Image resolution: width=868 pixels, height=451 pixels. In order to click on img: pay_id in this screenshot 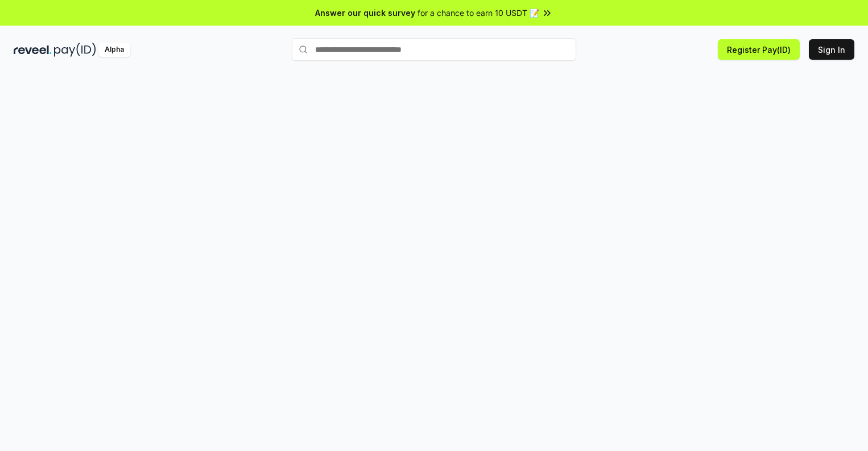, I will do `click(75, 50)`.